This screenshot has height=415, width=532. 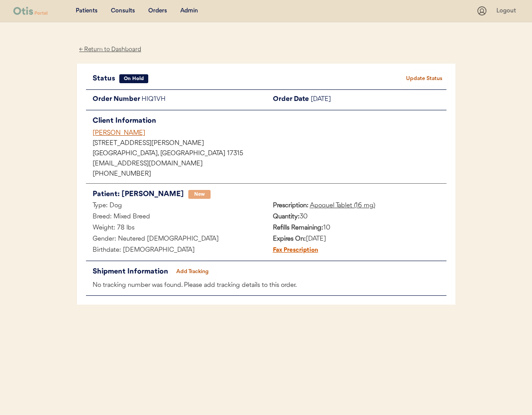 What do you see at coordinates (132, 272) in the screenshot?
I see `div: Shipment Information` at bounding box center [132, 272].